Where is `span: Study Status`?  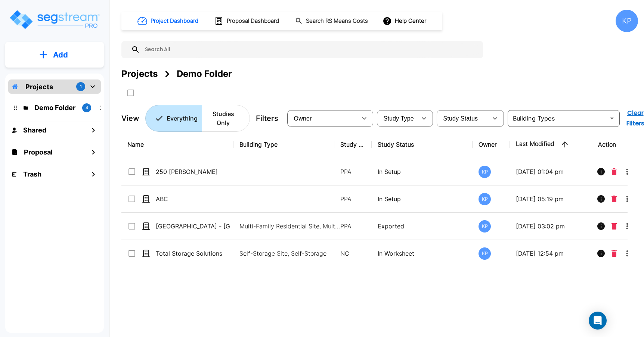
span: Study Status is located at coordinates (461, 119).